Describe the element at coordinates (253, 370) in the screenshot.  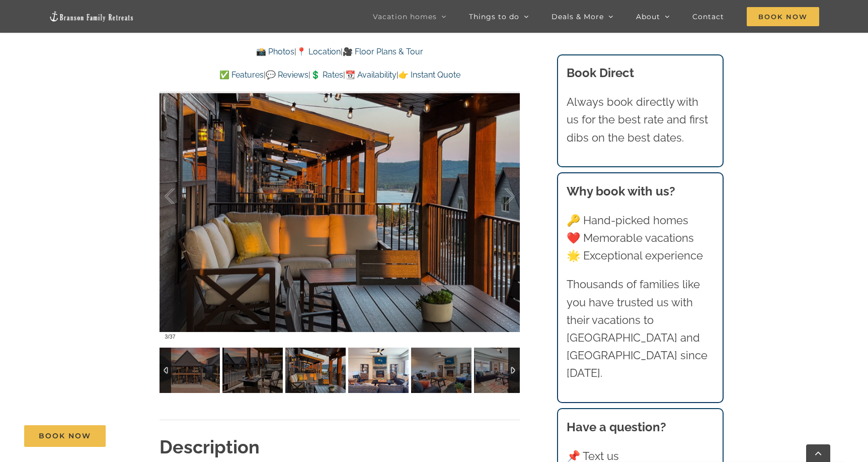
I see `img: Pineapple-Shores-Christmas-at-Table-Rock-Lake-Branson-Missouri-1511-Edit-scaled.jpg-nggid043189-n...` at that location.